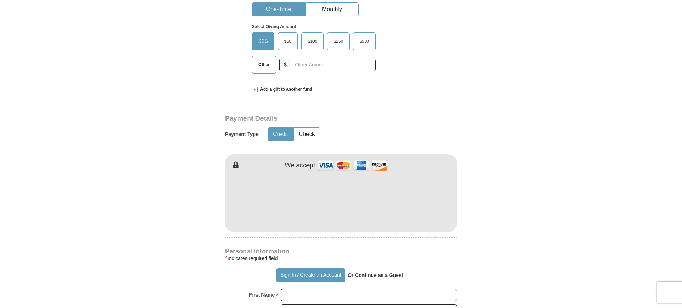 Image resolution: width=682 pixels, height=308 pixels. Describe the element at coordinates (364, 41) in the screenshot. I see `span: $500` at that location.